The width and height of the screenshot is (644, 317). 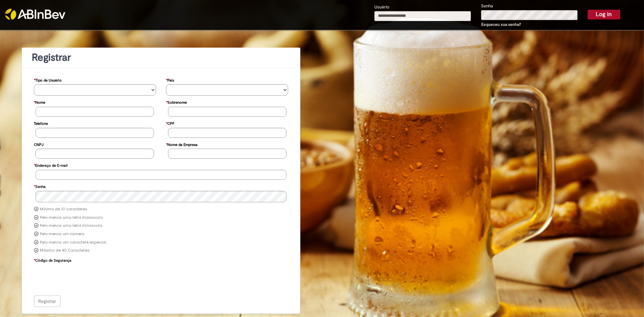 What do you see at coordinates (39, 102) in the screenshot?
I see `label: Nome` at bounding box center [39, 102].